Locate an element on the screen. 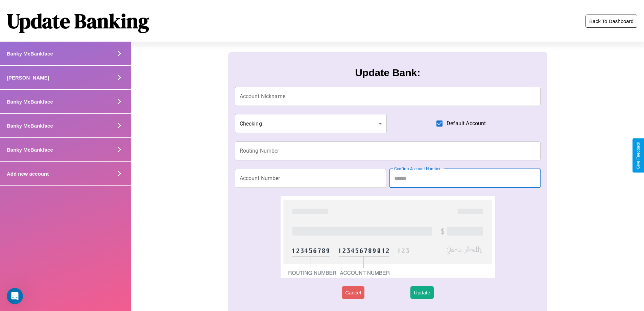 Image resolution: width=644 pixels, height=311 pixels. button: Update is located at coordinates (422, 293).